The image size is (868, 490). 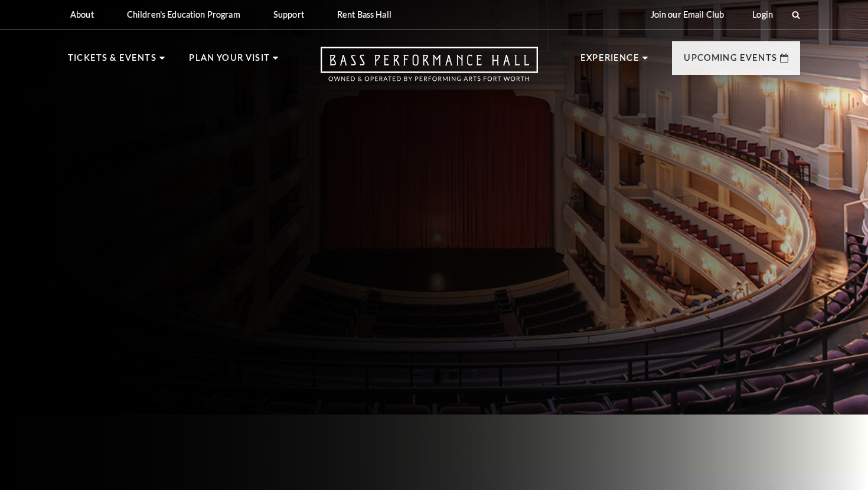 I want to click on p: Support, so click(x=289, y=14).